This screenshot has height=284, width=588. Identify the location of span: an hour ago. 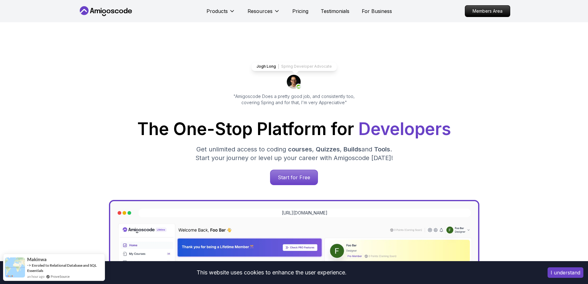
(36, 276).